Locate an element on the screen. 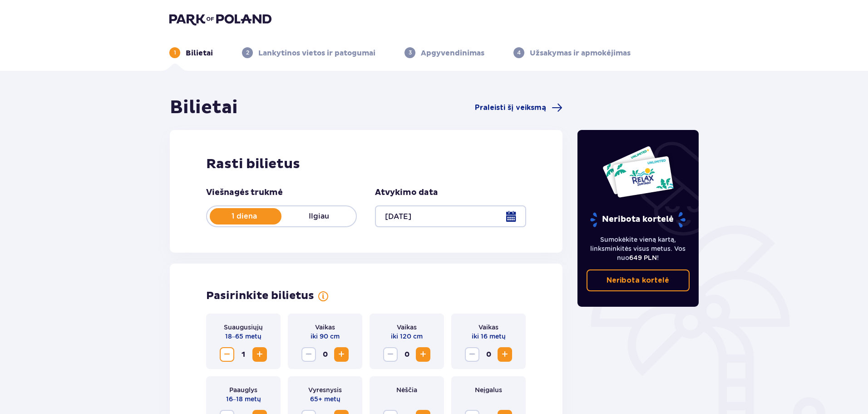 Image resolution: width=868 pixels, height=414 pixels. div: 2Lankytinos vietos ir patogumai is located at coordinates (309, 53).